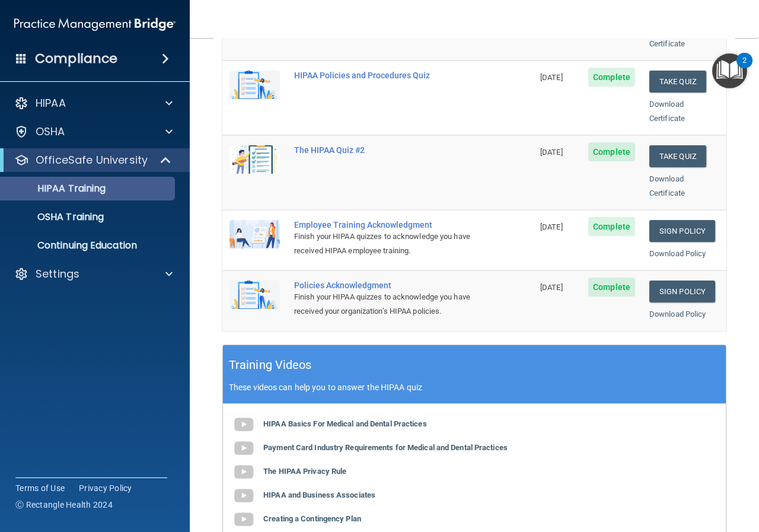  Describe the element at coordinates (93, 274) in the screenshot. I see `a: Settings` at that location.